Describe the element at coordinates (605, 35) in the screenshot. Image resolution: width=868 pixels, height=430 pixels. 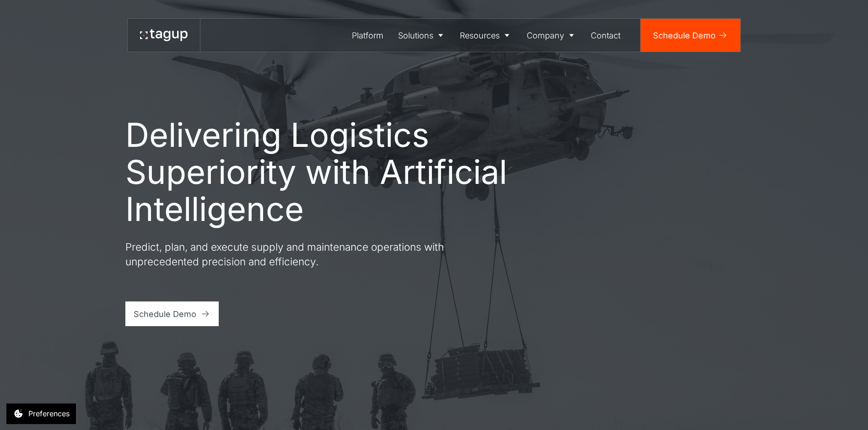
I see `div: Contact` at that location.